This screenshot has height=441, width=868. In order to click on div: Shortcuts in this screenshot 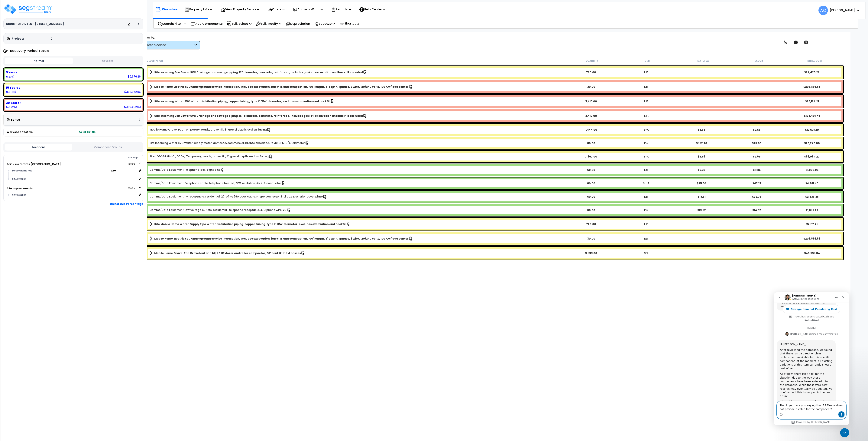, I will do `click(349, 24)`.